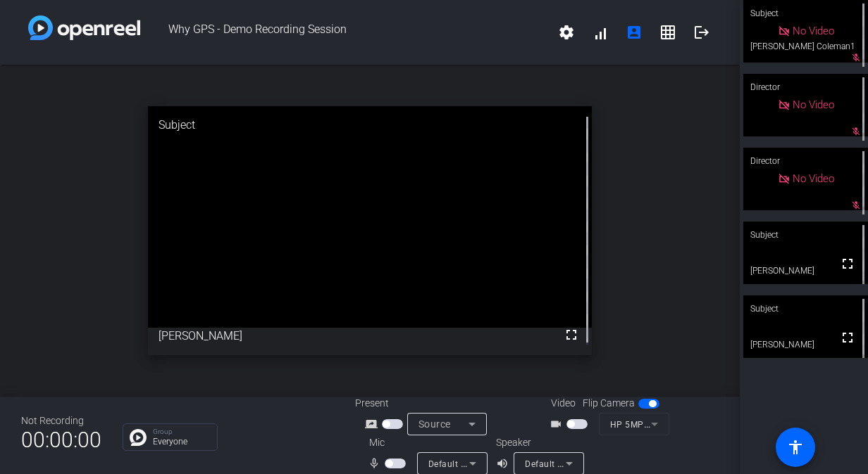 The width and height of the screenshot is (868, 474). Describe the element at coordinates (61, 440) in the screenshot. I see `span: 00:00:00` at that location.